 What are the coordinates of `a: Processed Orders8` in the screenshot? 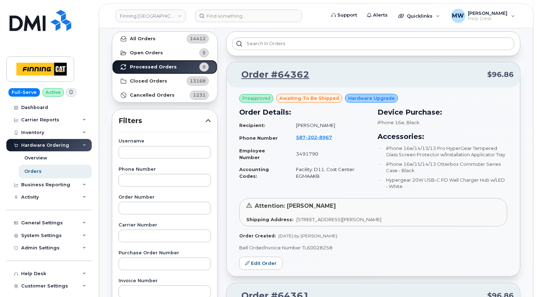 It's located at (165, 67).